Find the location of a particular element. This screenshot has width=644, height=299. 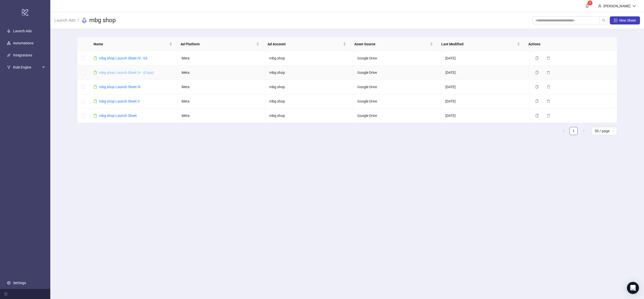

span: rocket is located at coordinates (84, 20).